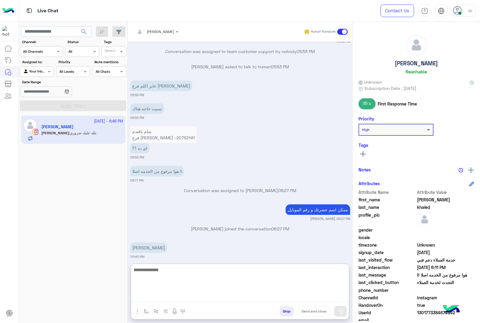 The image size is (480, 323). I want to click on small: Human Handover, so click(323, 32).